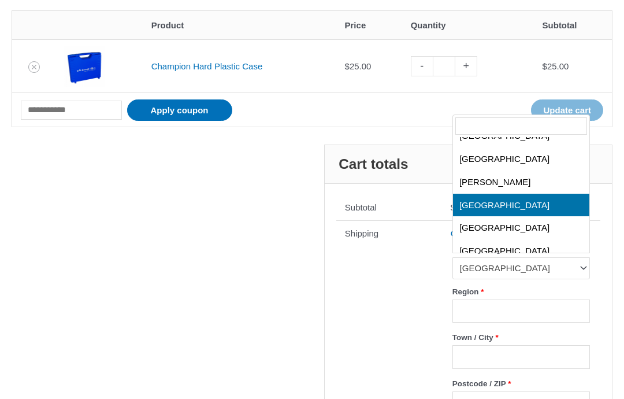  Describe the element at coordinates (369, 25) in the screenshot. I see `th: Price` at that location.